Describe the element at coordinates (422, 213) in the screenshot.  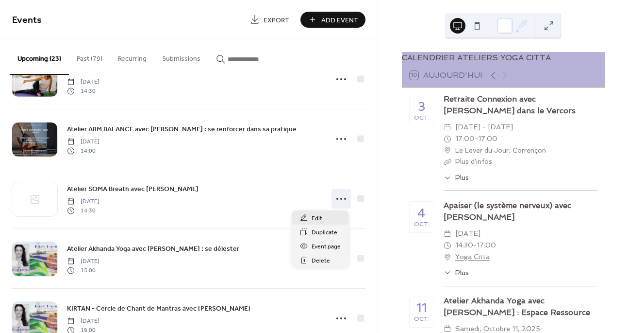
I see `div: 4` at that location.